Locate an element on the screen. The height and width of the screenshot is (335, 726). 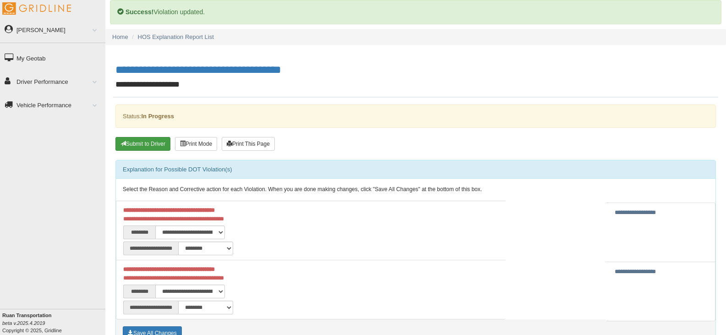
button: Print Mode is located at coordinates (196, 144).